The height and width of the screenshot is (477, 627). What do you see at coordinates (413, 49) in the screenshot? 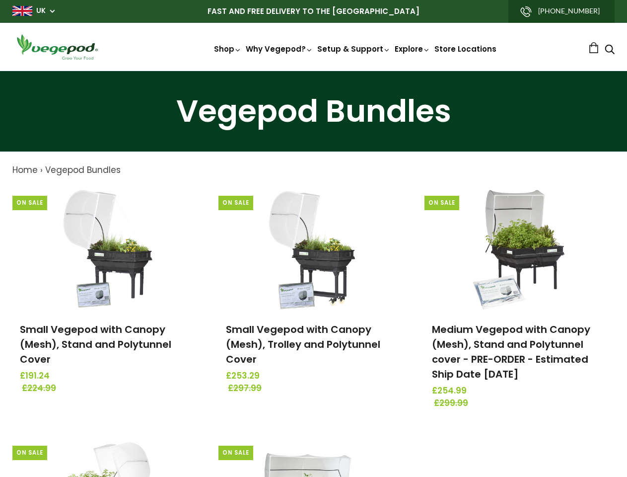
I see `a: Explore` at bounding box center [413, 49].